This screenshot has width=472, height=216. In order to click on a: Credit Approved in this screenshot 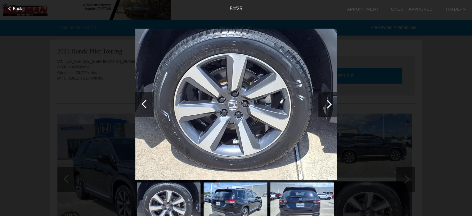, I will do `click(412, 9)`.